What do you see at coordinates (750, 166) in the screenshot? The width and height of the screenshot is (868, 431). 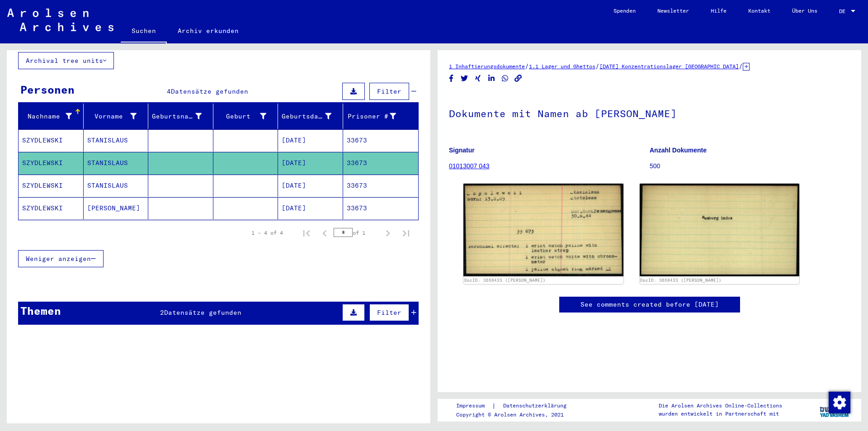 I see `p: 500` at bounding box center [750, 166].